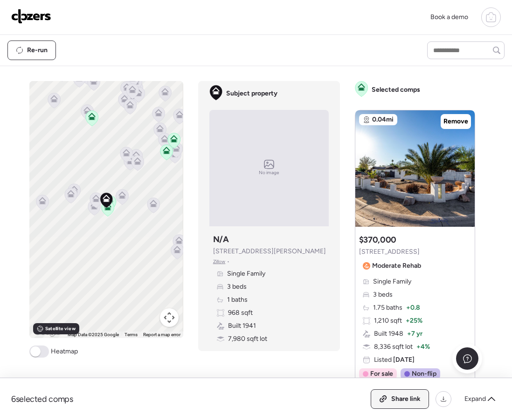 The width and height of the screenshot is (512, 420). Describe the element at coordinates (381, 374) in the screenshot. I see `span: For sale` at that location.